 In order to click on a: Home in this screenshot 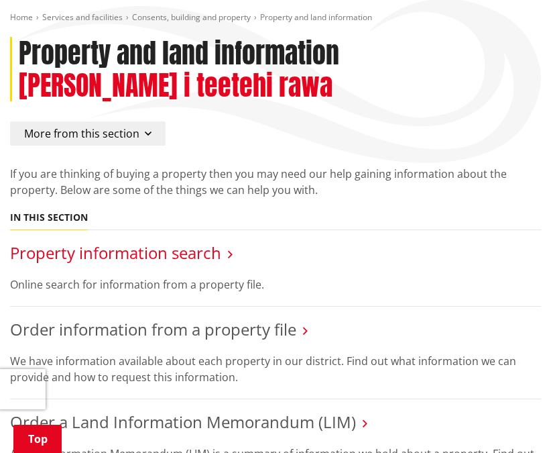, I will do `click(21, 17)`.